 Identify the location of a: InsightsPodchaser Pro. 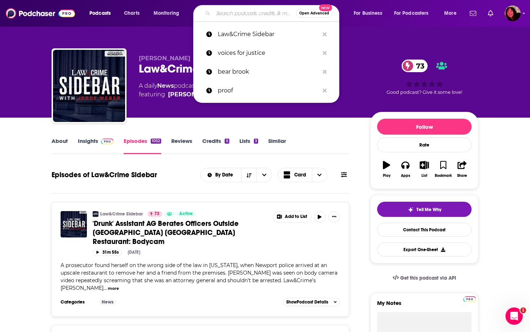
(96, 146).